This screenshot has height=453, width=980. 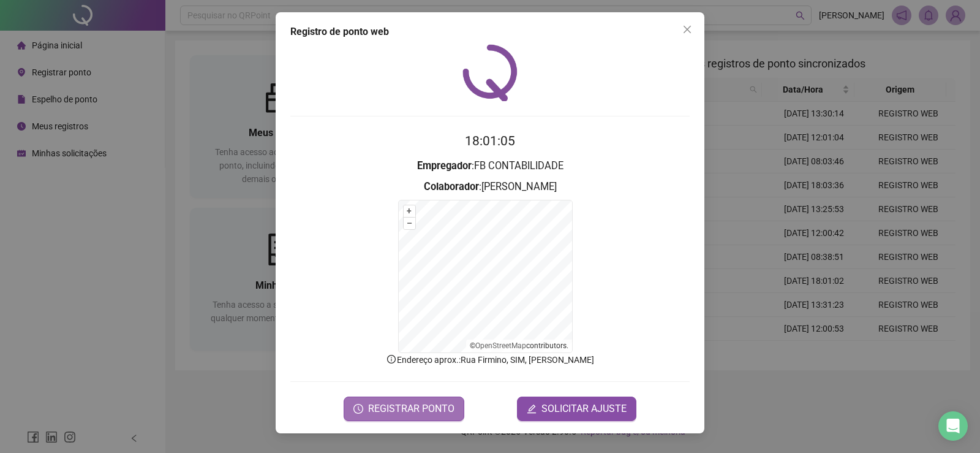 I want to click on button: REGISTRAR PONTO, so click(x=404, y=409).